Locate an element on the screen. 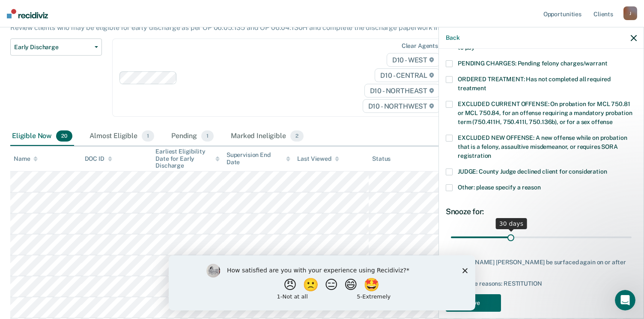  div: 5 - Extremely is located at coordinates (229, 41).